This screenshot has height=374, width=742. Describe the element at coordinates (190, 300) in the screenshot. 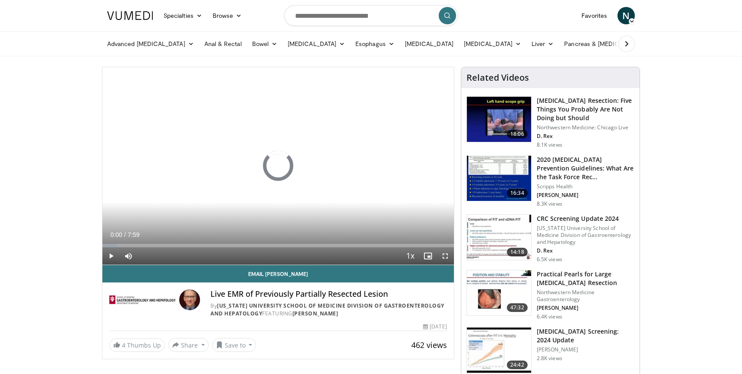

I see `img: Avatar` at that location.